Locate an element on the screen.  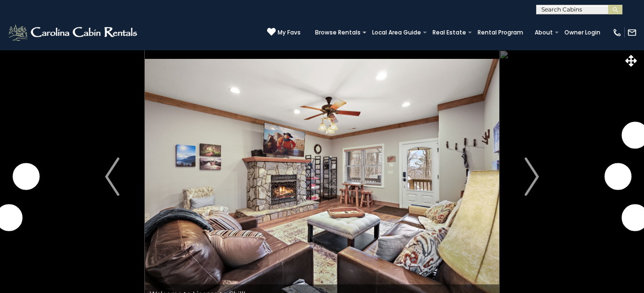
a: Real Estate is located at coordinates (449, 33).